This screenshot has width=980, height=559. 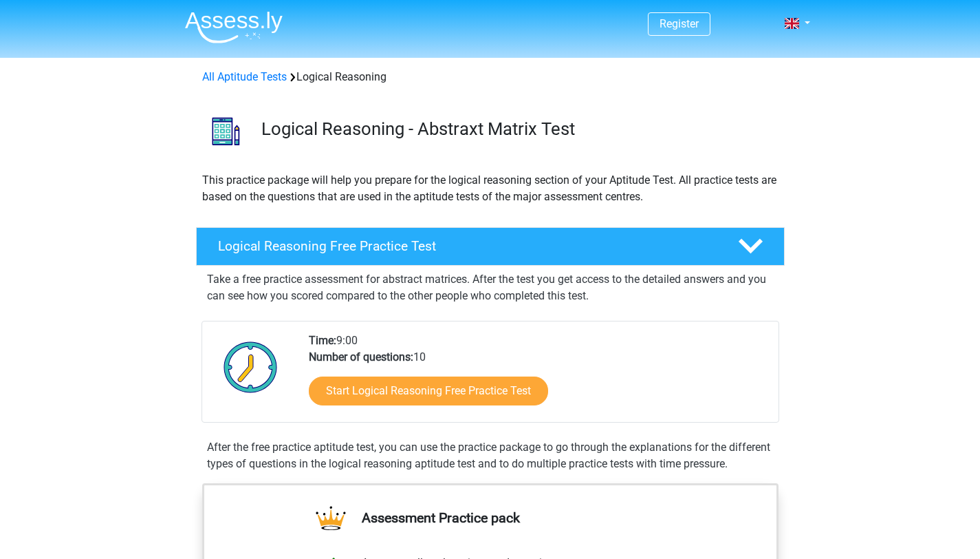 I want to click on b: Number of questions:, so click(x=361, y=357).